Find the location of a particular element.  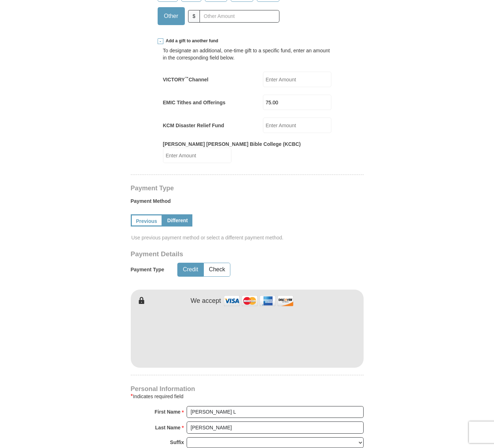

h4: Payment Type is located at coordinates (247, 188).